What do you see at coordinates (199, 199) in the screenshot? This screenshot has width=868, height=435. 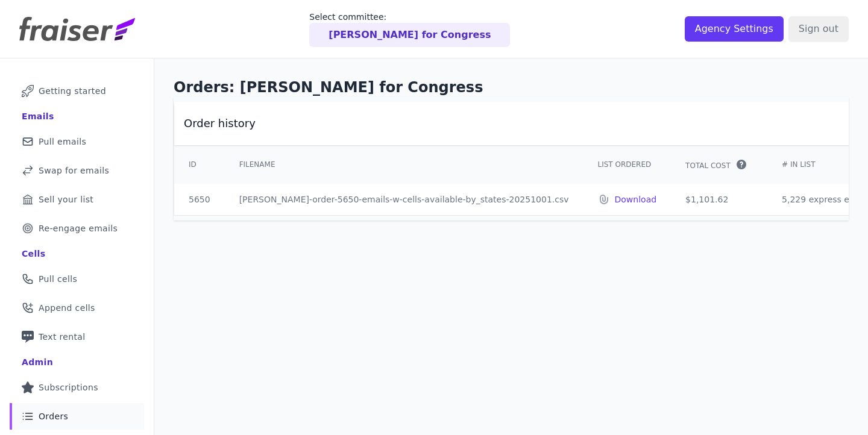 I see `td: 5650` at bounding box center [199, 199].